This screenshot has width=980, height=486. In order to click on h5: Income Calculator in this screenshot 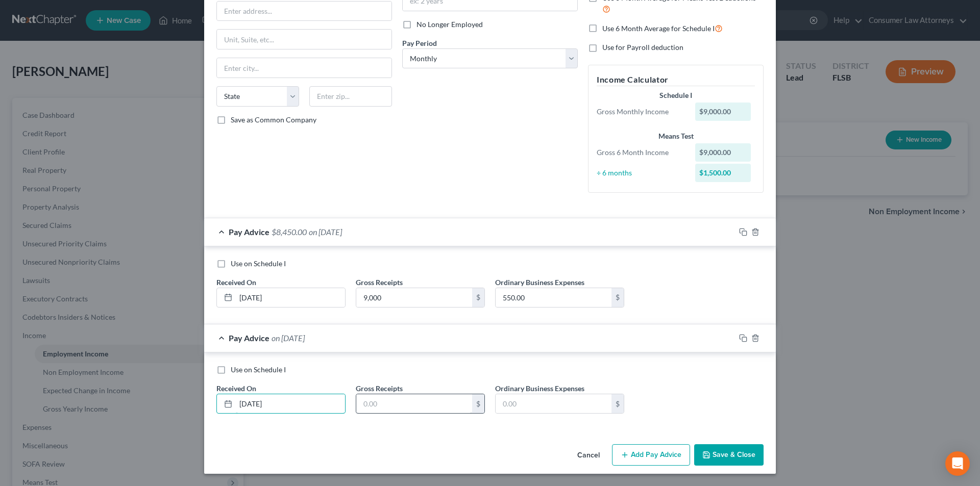, I will do `click(676, 80)`.